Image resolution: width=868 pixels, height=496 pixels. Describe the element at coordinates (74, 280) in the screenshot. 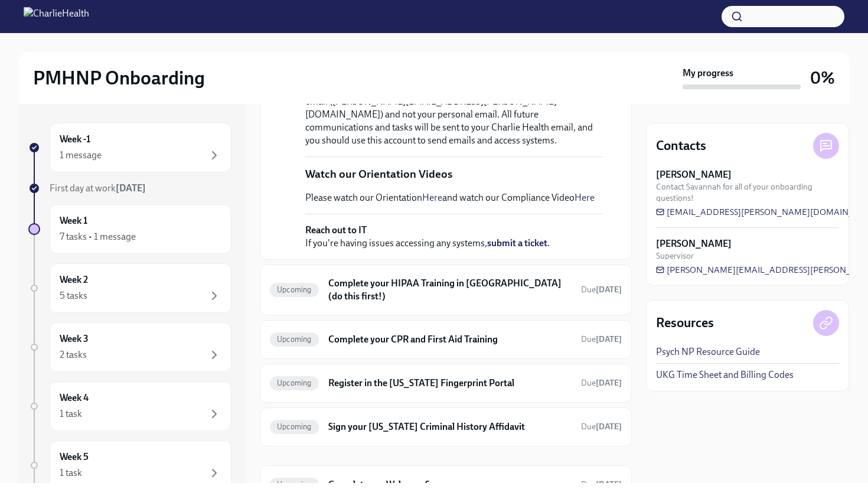

I see `h6: Week 2` at that location.